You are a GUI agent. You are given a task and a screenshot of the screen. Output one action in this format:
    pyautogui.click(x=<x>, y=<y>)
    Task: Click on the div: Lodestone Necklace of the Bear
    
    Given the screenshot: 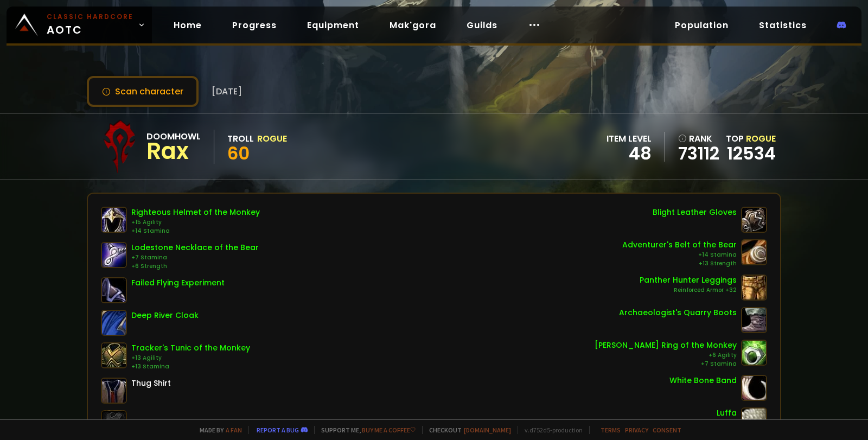 What is the action you would take?
    pyautogui.click(x=195, y=247)
    